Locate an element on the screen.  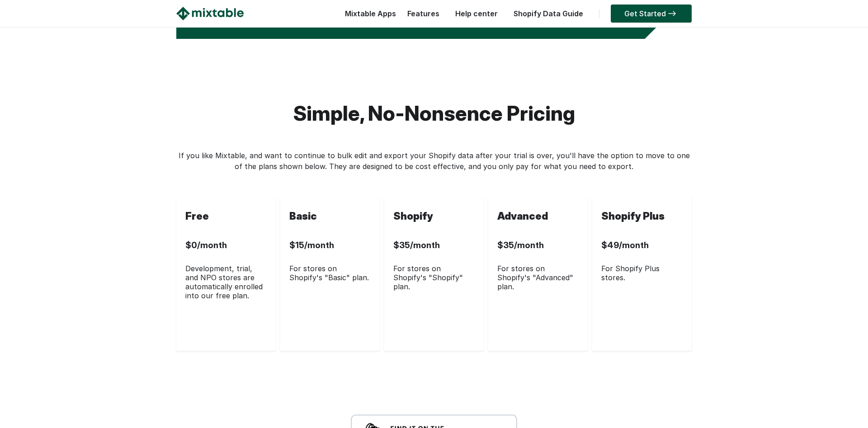
div: Shopify is located at coordinates (434, 216).